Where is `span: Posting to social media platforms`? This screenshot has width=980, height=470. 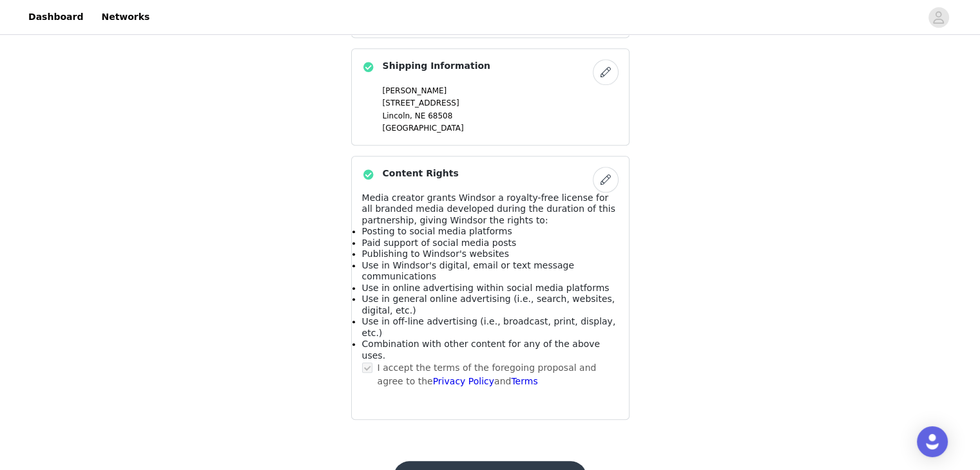 span: Posting to social media platforms is located at coordinates (436, 231).